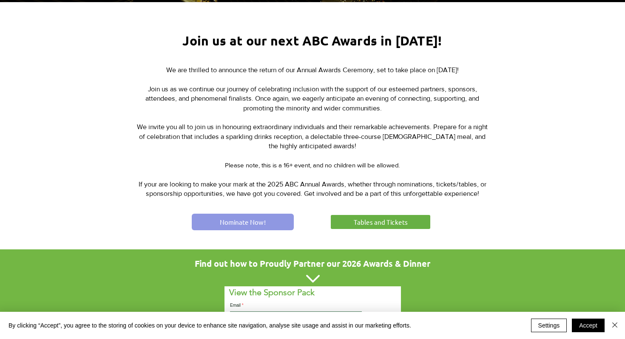 The height and width of the screenshot is (339, 625). Describe the element at coordinates (296, 306) in the screenshot. I see `label: Email` at that location.